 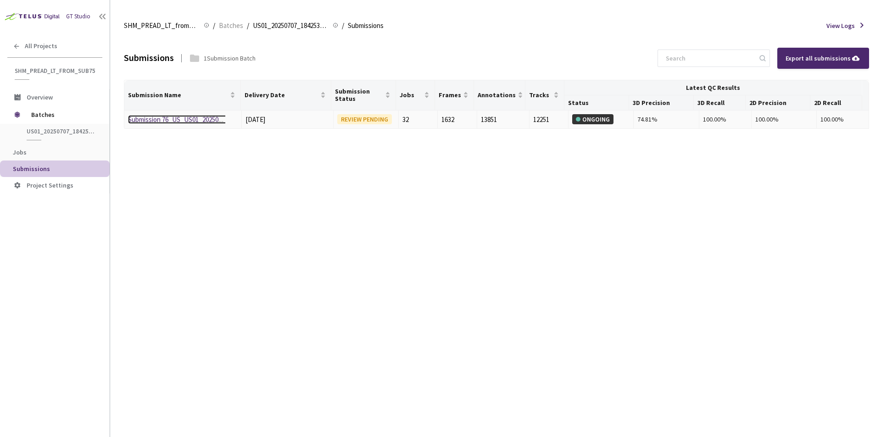 What do you see at coordinates (713, 88) in the screenshot?
I see `th: Latest QC Results` at bounding box center [713, 88].